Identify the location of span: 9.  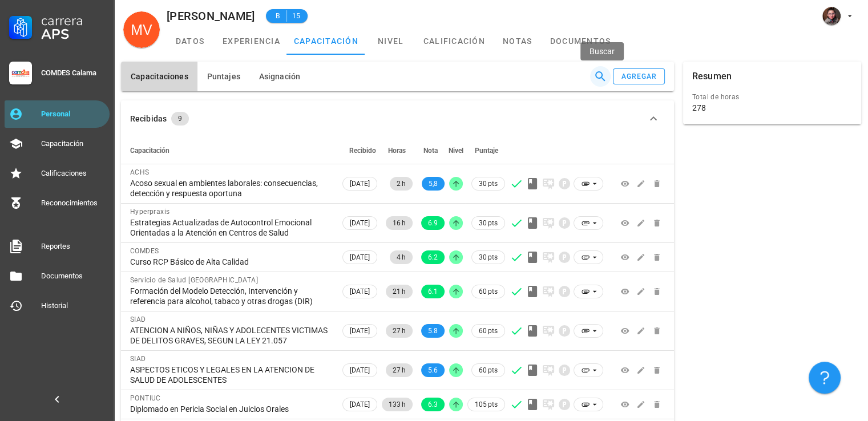
(180, 119).